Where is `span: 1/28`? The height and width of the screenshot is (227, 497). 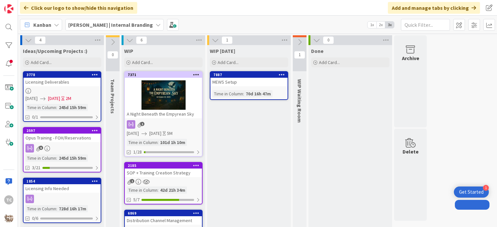 span: 1/28 is located at coordinates (138, 152).